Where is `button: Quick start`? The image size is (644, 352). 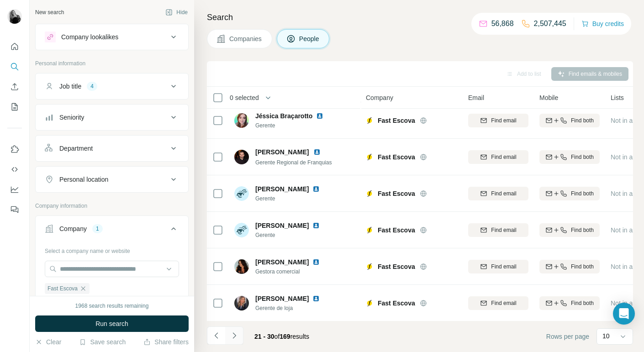
button: Quick start is located at coordinates (15, 47).